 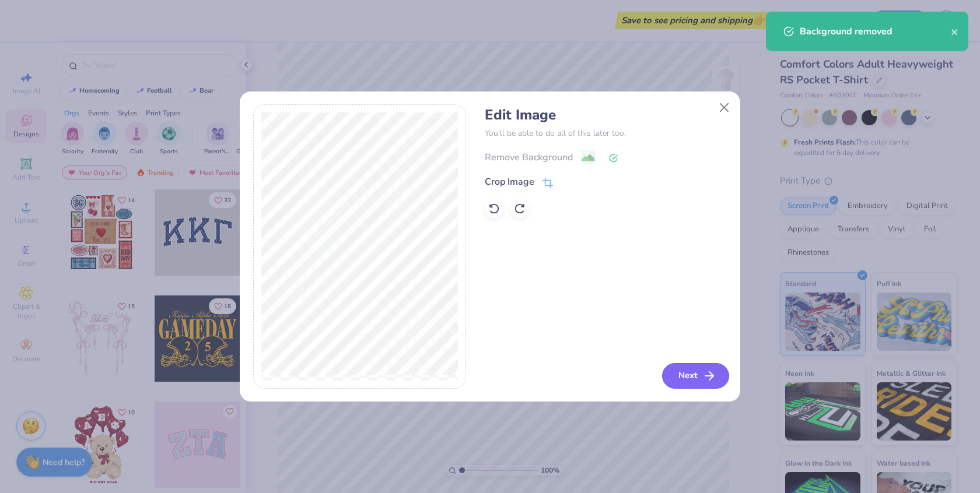 What do you see at coordinates (724, 108) in the screenshot?
I see `button: Close` at bounding box center [724, 108].